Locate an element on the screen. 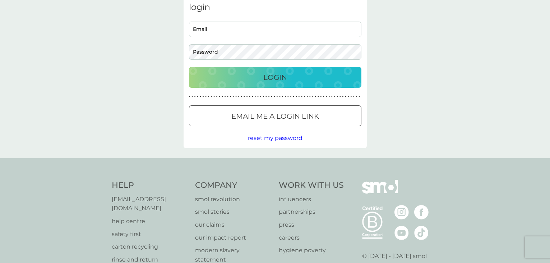 This screenshot has width=550, height=263. img: visit the smol Youtube page is located at coordinates (402, 232).